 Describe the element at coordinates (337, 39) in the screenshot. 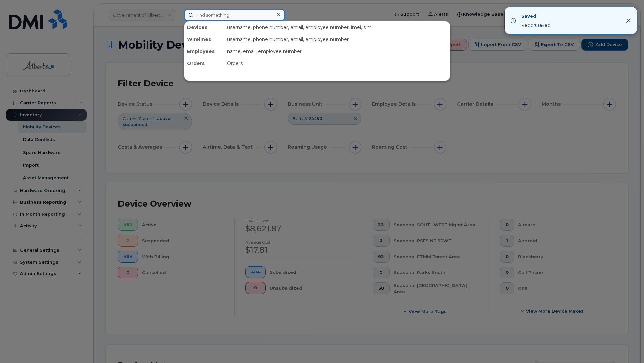

I see `div: username, phone number, email, employee number` at that location.